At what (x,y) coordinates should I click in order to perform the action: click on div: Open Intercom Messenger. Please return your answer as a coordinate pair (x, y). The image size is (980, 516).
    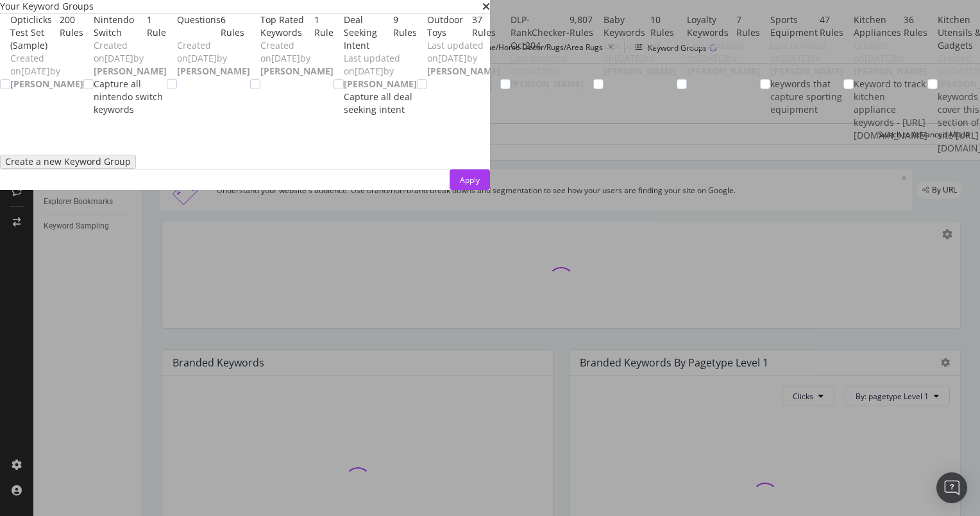
    Looking at the image, I should click on (952, 488).